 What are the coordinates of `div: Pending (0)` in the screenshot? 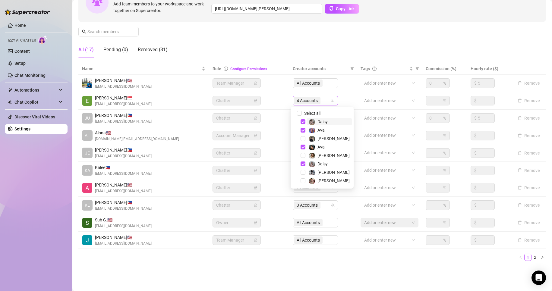 It's located at (116, 50).